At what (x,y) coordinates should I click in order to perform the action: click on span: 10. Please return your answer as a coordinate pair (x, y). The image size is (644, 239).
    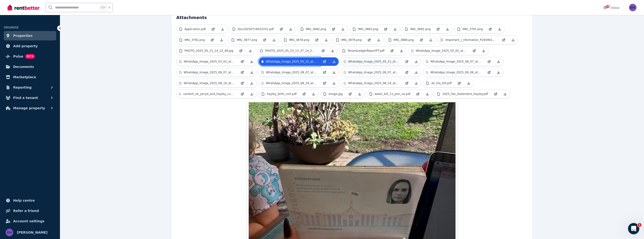
    Looking at the image, I should click on (608, 6).